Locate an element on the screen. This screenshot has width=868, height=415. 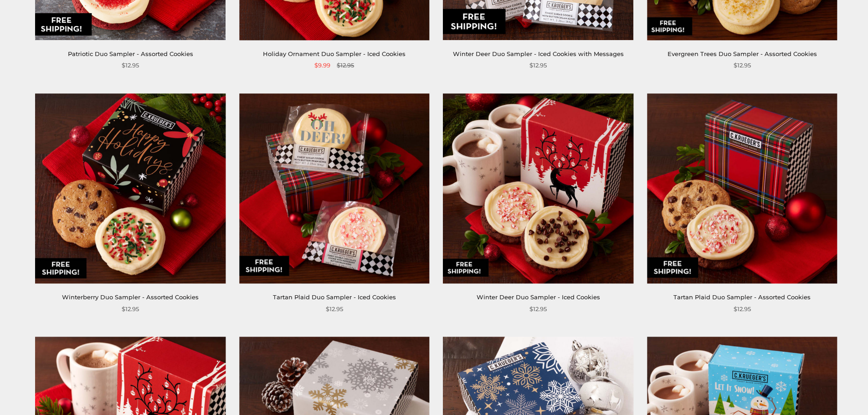
img: Tartan Plaid Duo Sampler - Iced Cookies is located at coordinates (334, 188).